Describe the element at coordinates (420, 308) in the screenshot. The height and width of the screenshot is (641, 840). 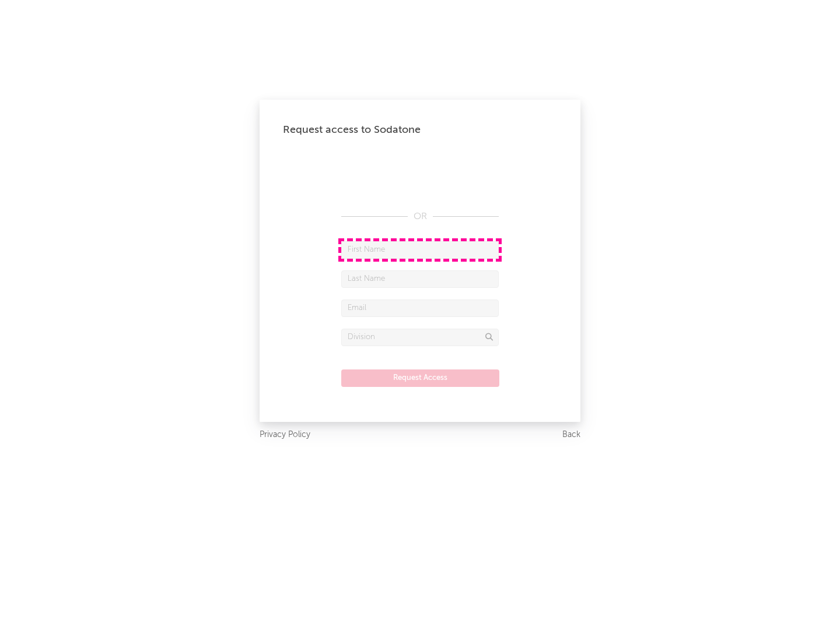
I see `input: Email` at that location.